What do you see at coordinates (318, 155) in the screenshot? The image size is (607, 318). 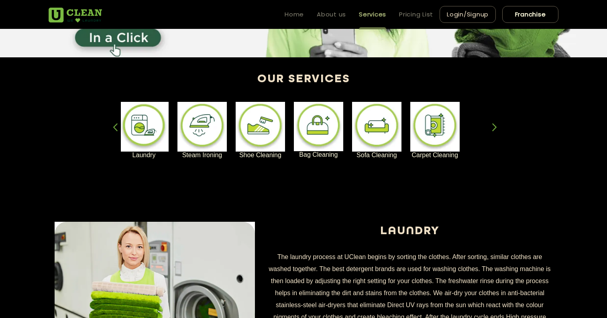 I see `p: Bag Cleaning` at bounding box center [318, 155].